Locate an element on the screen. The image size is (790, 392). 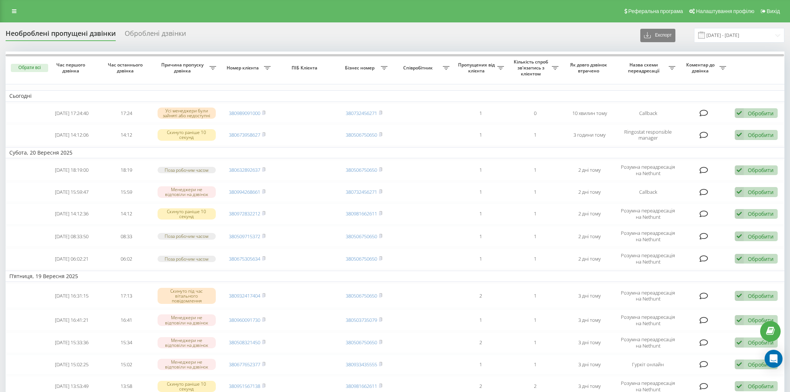
div: Скинуто під час вітального повідомлення is located at coordinates (187, 296).